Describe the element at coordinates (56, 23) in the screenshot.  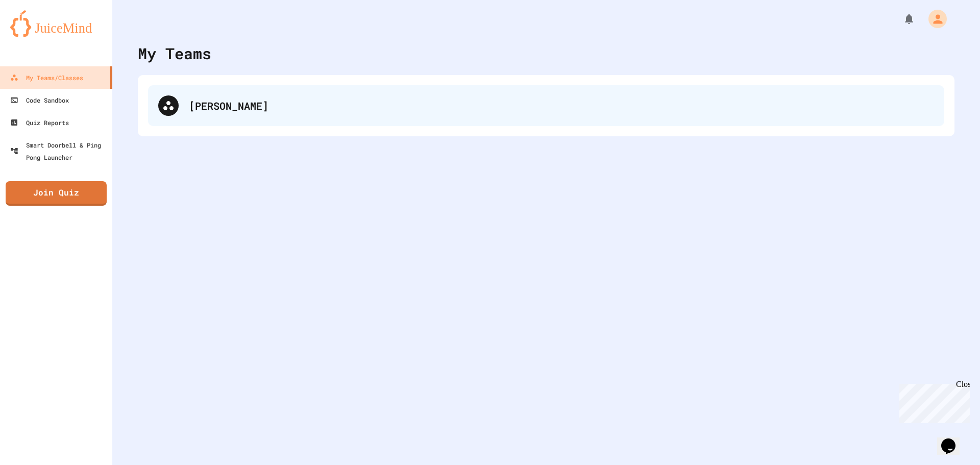
I see `img: logo-orange.svg` at that location.